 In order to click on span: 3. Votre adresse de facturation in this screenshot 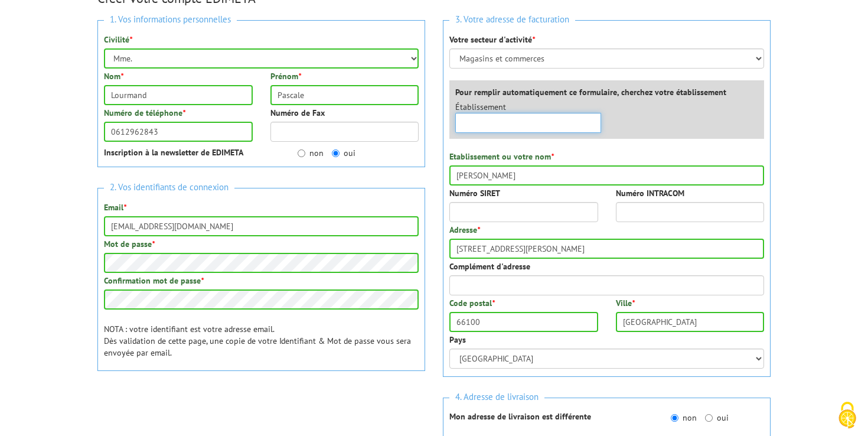, I will do `click(512, 20)`.